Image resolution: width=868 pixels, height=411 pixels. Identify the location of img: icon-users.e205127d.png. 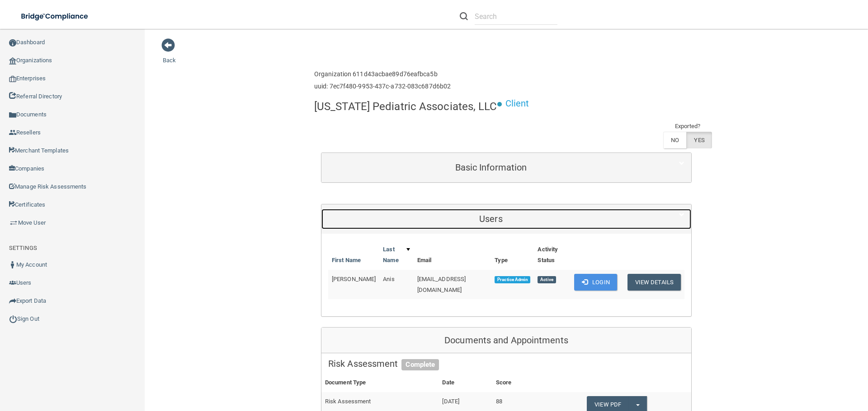
(13, 283).